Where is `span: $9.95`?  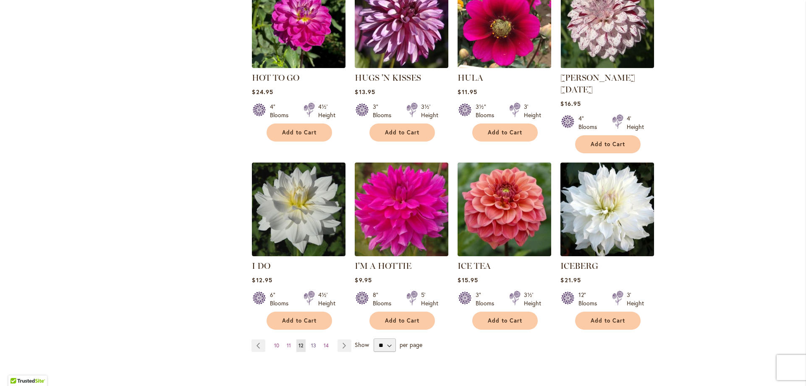 span: $9.95 is located at coordinates (363, 280).